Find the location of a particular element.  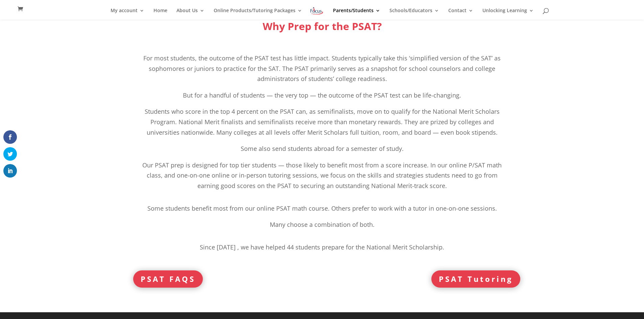

span: For most students, the outcome of the PSAT test has little impact. Students typically take this ‘... is located at coordinates (322, 68).